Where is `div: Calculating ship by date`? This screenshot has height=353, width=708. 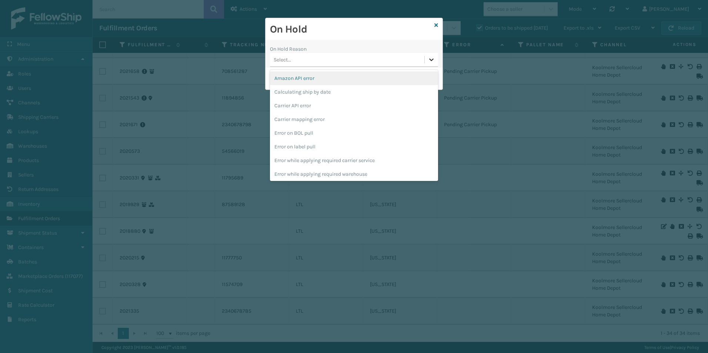 div: Calculating ship by date is located at coordinates (354, 92).